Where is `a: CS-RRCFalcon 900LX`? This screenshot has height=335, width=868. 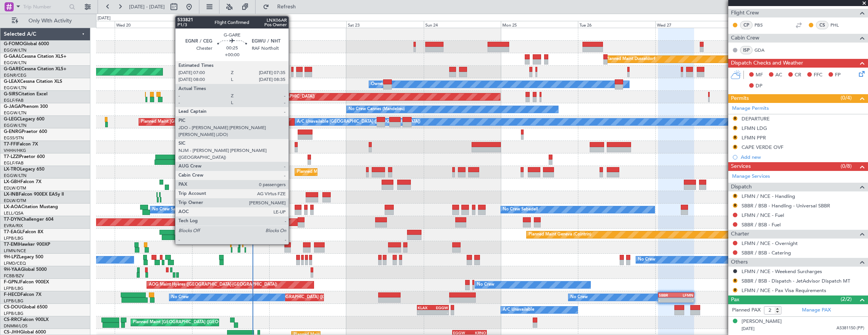 a: CS-RRCFalcon 900LX is located at coordinates (26, 320).